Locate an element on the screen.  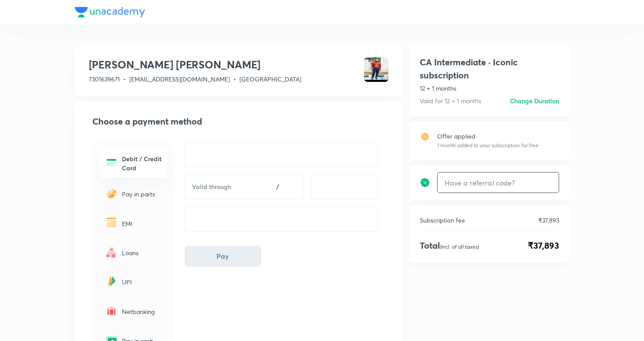
img: offer is located at coordinates (425, 136).